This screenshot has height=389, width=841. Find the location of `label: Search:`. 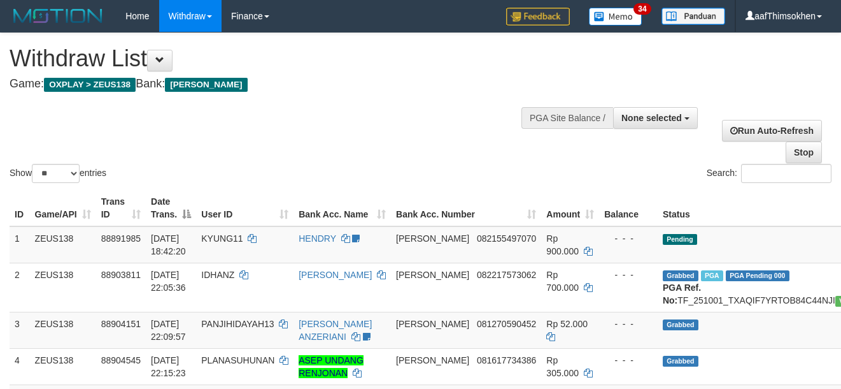

label: Search: is located at coordinates (769, 173).